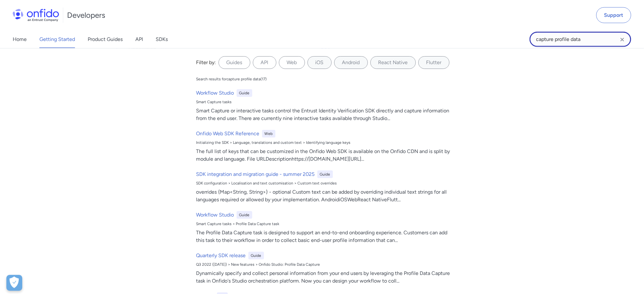 The height and width of the screenshot is (294, 644). What do you see at coordinates (623, 39) in the screenshot?
I see `svg: Clear search field button` at bounding box center [623, 39].